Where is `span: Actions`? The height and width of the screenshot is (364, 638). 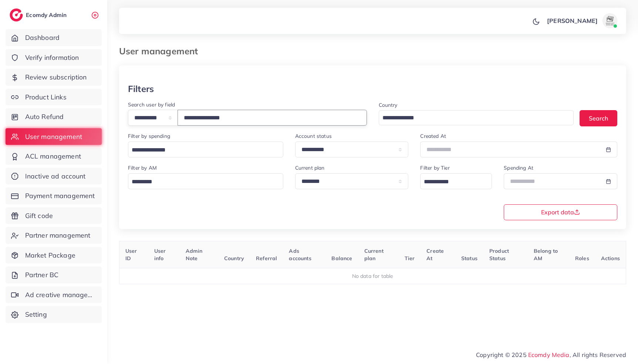 span: Actions is located at coordinates (610, 259).